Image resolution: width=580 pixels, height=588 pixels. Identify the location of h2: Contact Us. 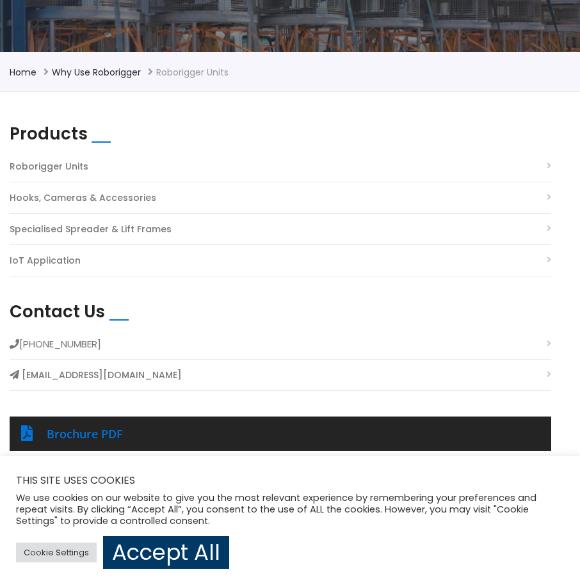
(57, 312).